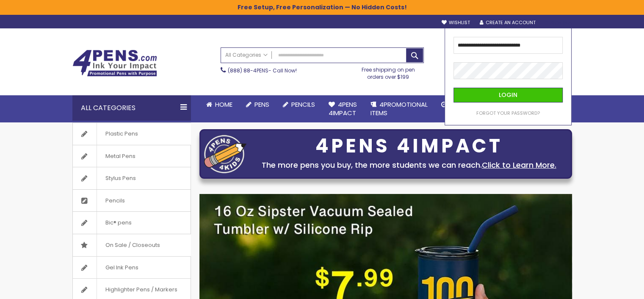  What do you see at coordinates (388, 72) in the screenshot?
I see `div: Free shipping on pen orders over $199` at bounding box center [388, 72].